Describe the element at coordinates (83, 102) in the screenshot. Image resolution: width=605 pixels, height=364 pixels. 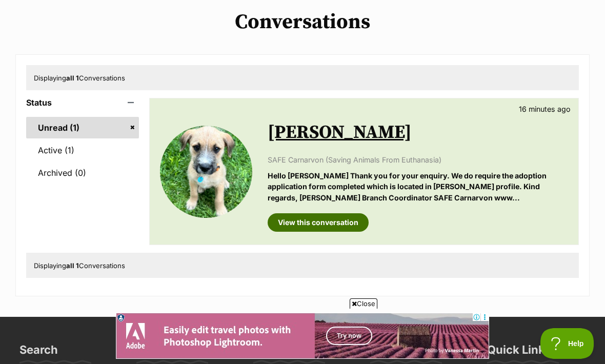
I see `header: Status` at that location.